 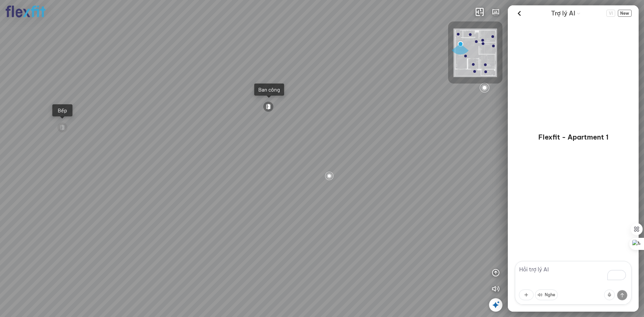 What do you see at coordinates (546, 294) in the screenshot?
I see `button: Nghe` at bounding box center [546, 294].